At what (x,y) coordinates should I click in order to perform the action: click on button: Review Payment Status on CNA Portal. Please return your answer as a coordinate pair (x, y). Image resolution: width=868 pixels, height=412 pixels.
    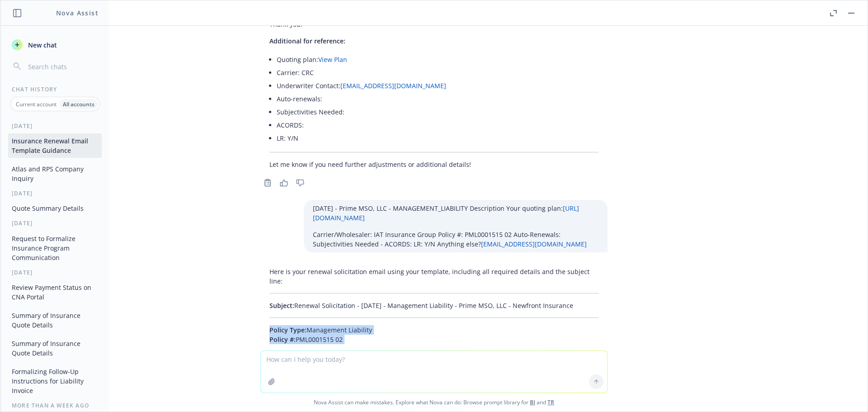
    Looking at the image, I should click on (55, 292).